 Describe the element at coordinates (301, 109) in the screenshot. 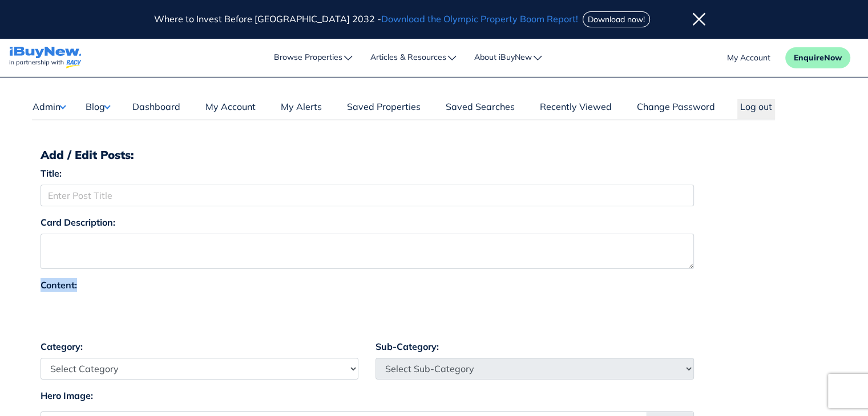

I see `a: My Alerts` at that location.